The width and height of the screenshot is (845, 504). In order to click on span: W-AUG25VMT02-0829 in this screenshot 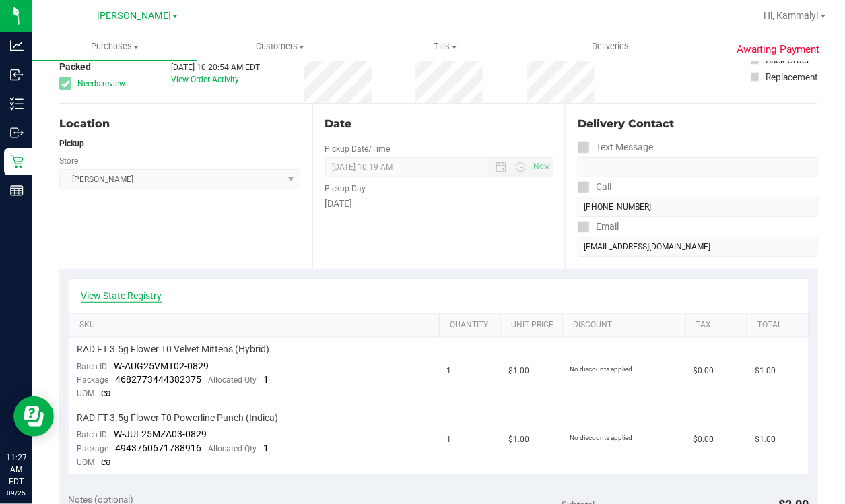, I will do `click(161, 366)`.